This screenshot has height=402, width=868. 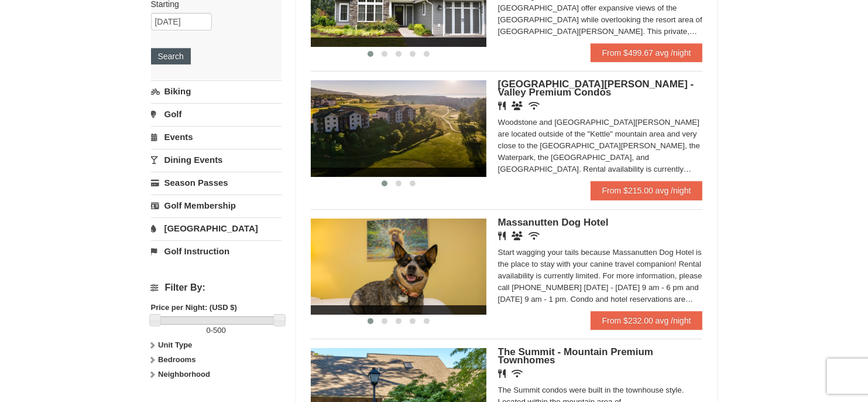 I want to click on button: Search, so click(x=171, y=56).